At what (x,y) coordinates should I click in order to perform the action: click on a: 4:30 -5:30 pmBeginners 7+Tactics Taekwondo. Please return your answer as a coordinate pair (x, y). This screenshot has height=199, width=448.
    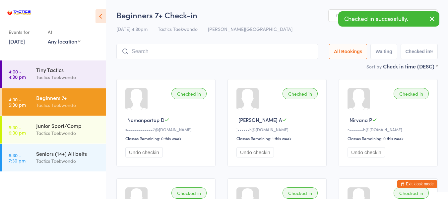
    Looking at the image, I should click on (54, 102).